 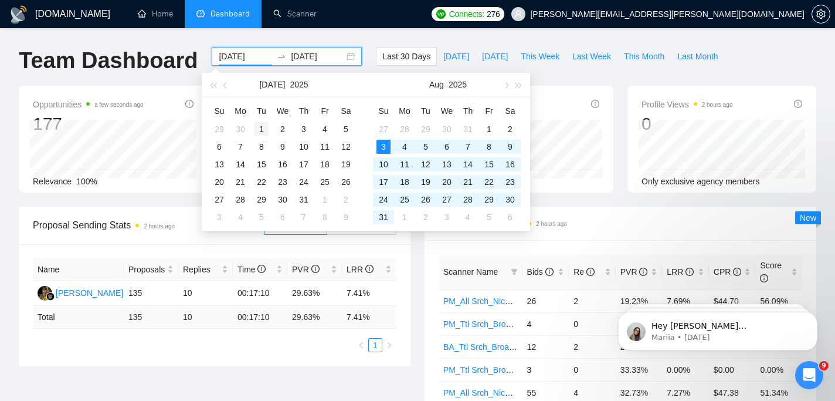 What do you see at coordinates (507, 392) in the screenshot?
I see `a: PM_All Srch_Niche_Dynmc_35-70` at bounding box center [507, 392].